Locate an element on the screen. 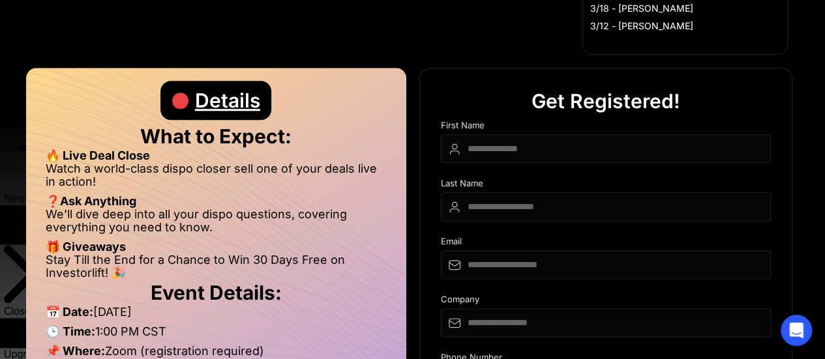  div: Last Name is located at coordinates (606, 185).